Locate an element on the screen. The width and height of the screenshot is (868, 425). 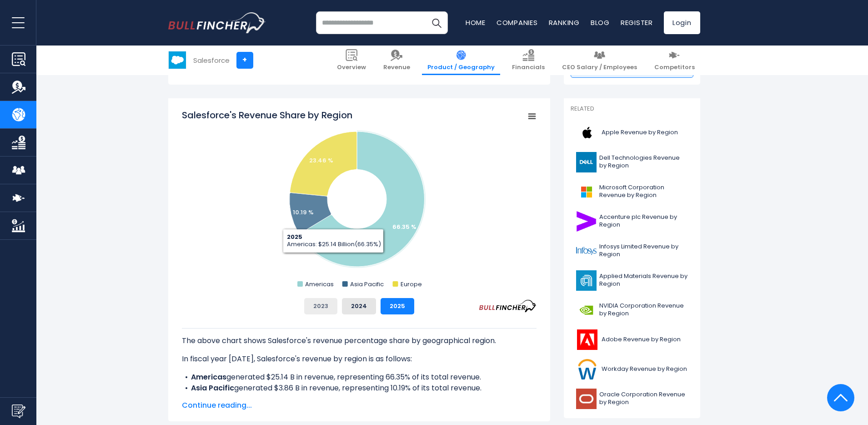
a: Home is located at coordinates (475, 22).